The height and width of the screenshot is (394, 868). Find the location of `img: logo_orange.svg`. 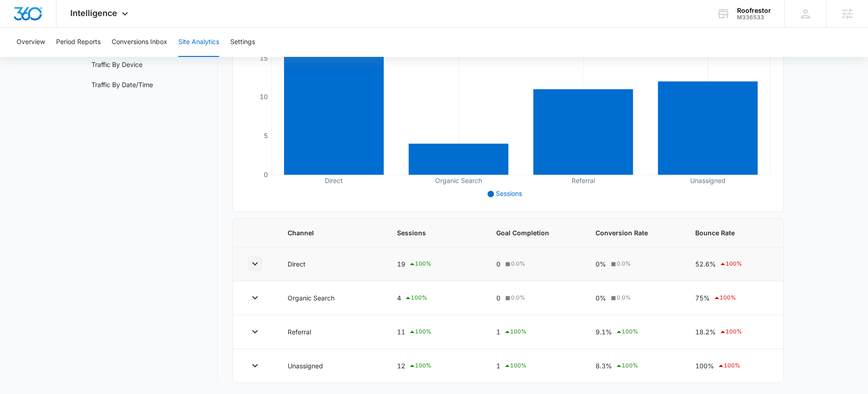

img: logo_orange.svg is located at coordinates (18, 18).